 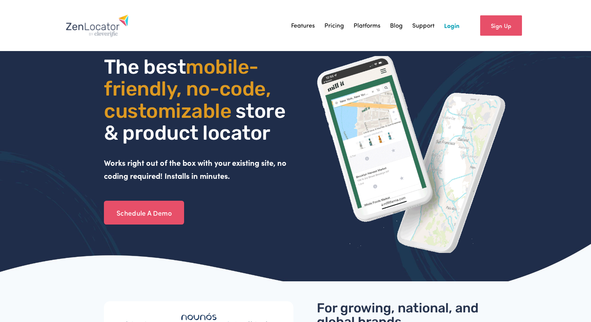 I want to click on span: The best, so click(x=145, y=67).